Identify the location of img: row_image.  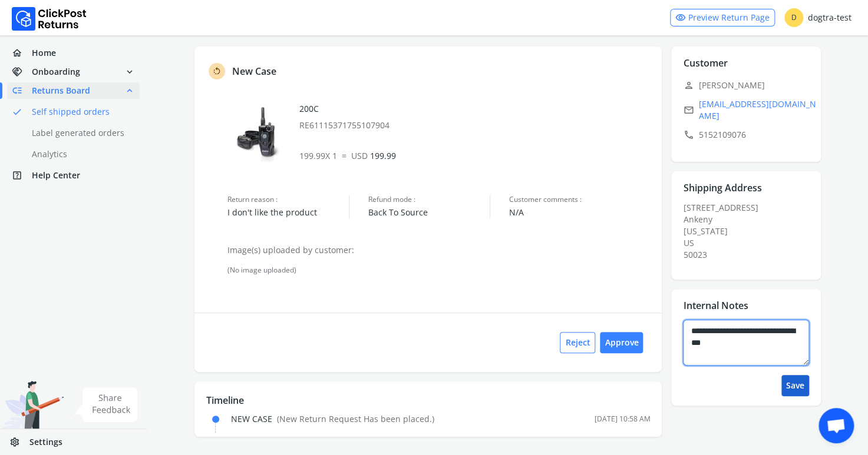
(257, 133).